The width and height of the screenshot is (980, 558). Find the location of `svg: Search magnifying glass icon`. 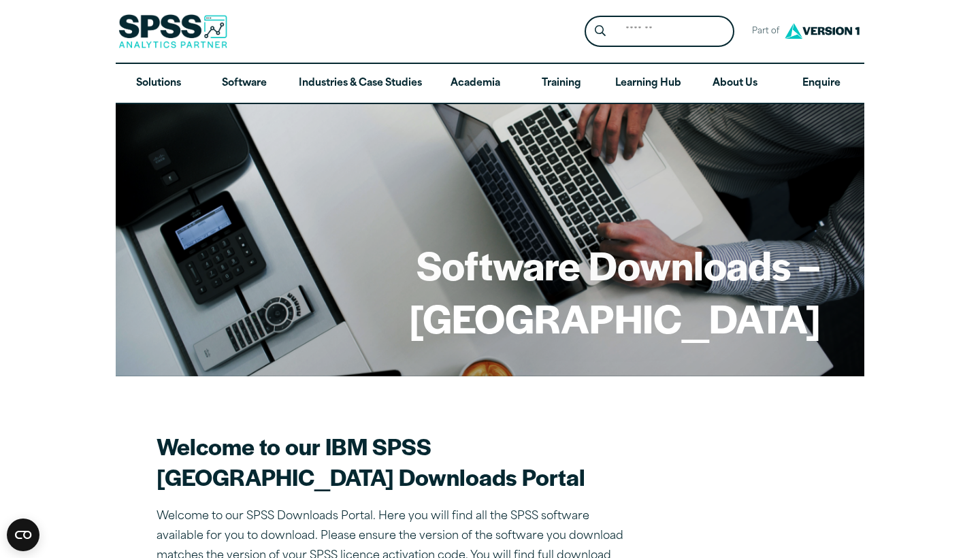

svg: Search magnifying glass icon is located at coordinates (600, 31).